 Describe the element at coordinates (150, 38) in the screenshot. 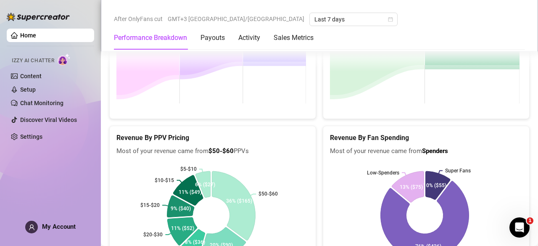

I see `div: Performance Breakdown` at that location.